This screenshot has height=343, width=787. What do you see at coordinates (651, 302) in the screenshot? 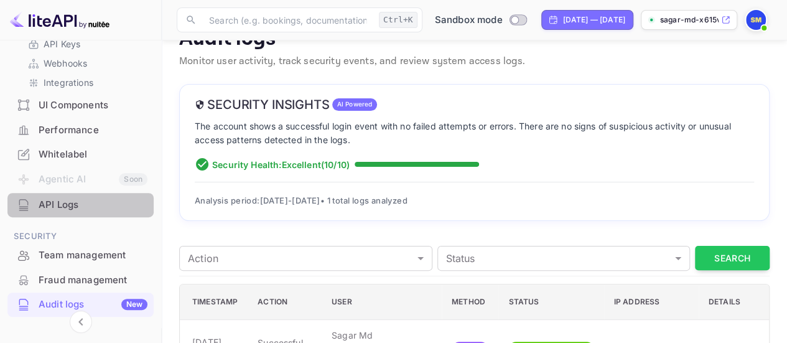
I see `th: IP Address` at bounding box center [651, 302].